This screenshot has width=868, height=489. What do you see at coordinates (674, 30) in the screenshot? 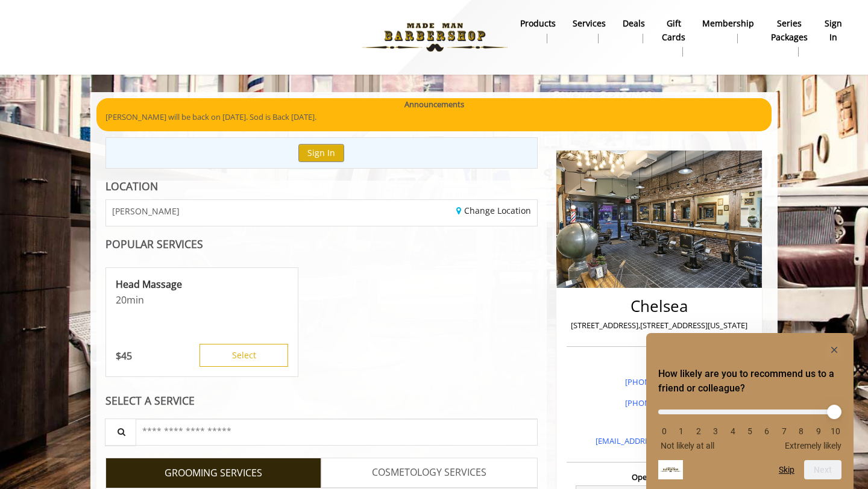
I see `b: gift cards` at bounding box center [674, 30].